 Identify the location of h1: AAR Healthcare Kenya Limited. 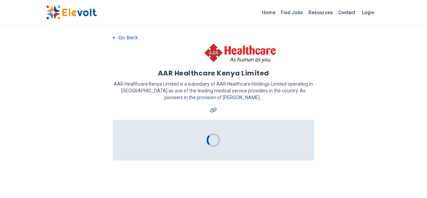
(213, 73).